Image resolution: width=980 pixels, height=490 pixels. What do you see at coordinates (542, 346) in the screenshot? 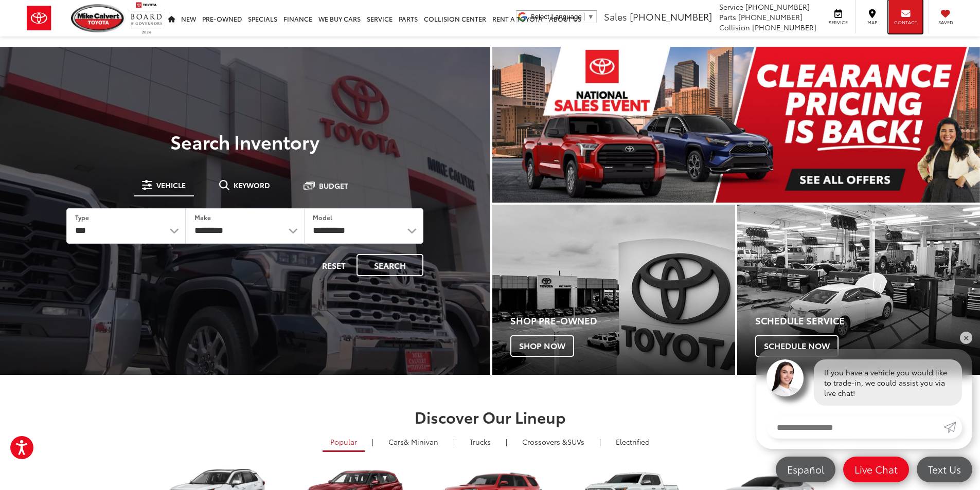
I see `span: Shop Now` at bounding box center [542, 346].